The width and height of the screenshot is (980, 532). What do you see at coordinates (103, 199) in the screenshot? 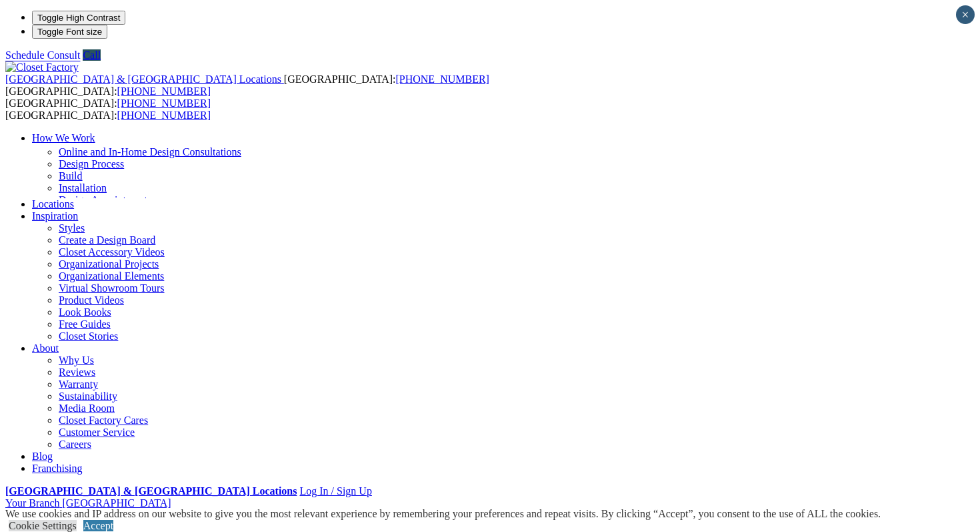
I see `a: Design Appointment` at bounding box center [103, 199].